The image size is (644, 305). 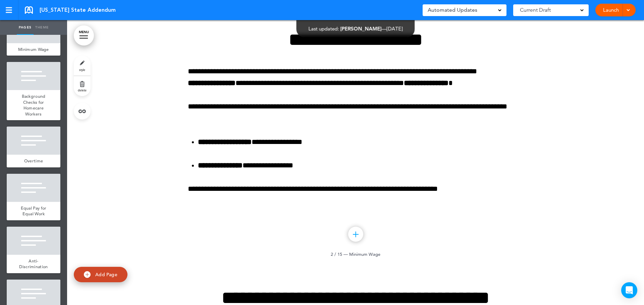 I want to click on span: Current Draft, so click(x=535, y=10).